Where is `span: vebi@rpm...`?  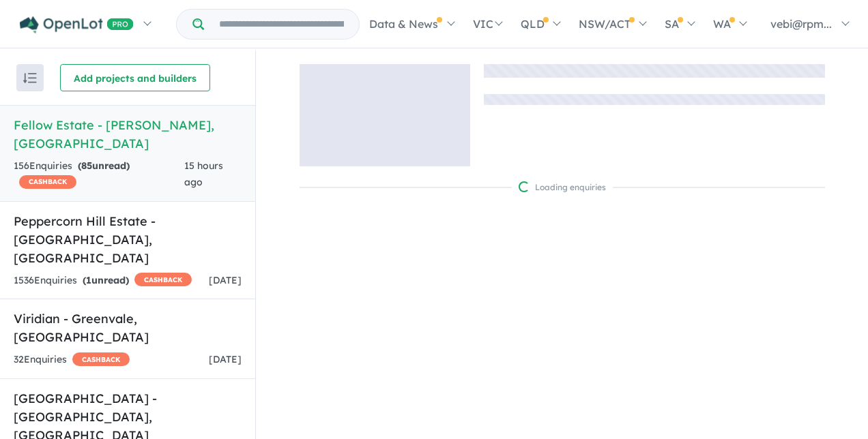
span: vebi@rpm... is located at coordinates (802, 24).